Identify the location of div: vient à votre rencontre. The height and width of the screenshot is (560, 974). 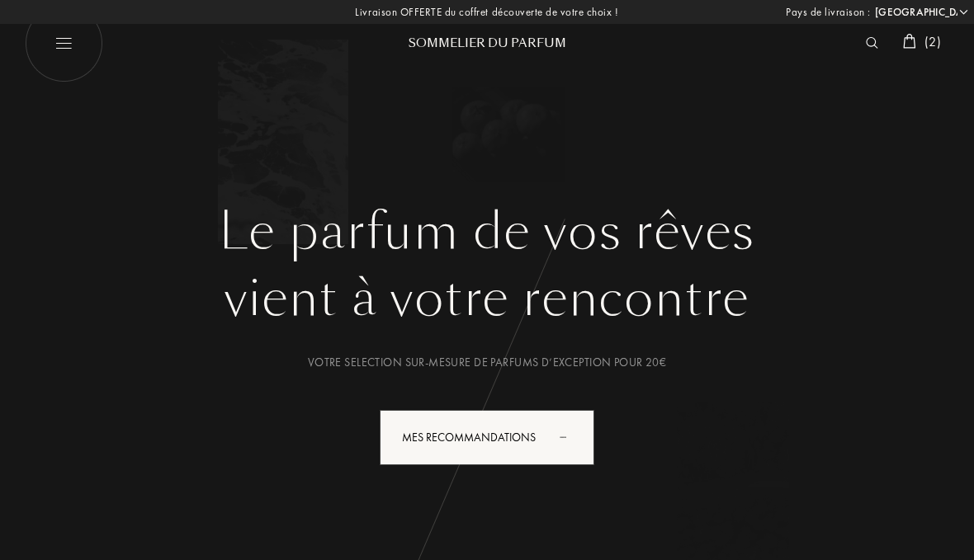
(487, 298).